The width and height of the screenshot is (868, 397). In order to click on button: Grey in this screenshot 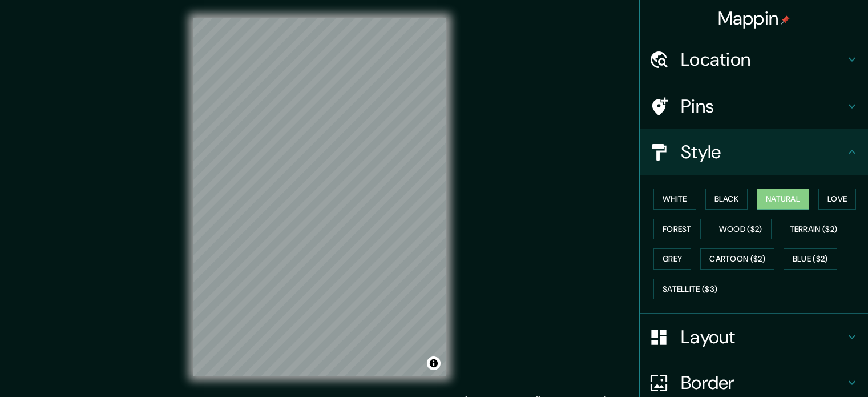, I will do `click(672, 258)`.